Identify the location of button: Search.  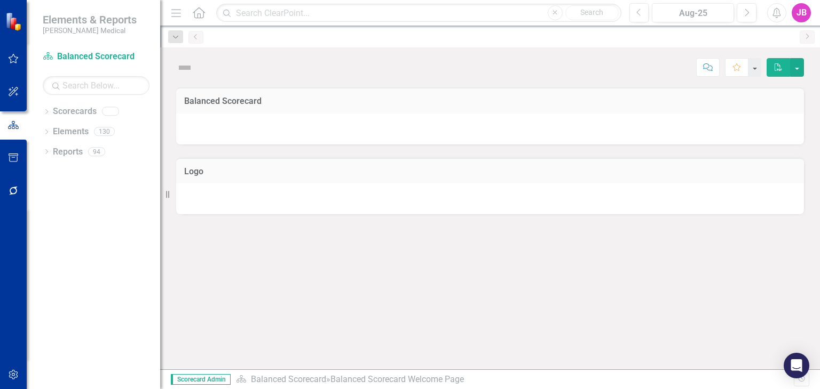
(592, 13).